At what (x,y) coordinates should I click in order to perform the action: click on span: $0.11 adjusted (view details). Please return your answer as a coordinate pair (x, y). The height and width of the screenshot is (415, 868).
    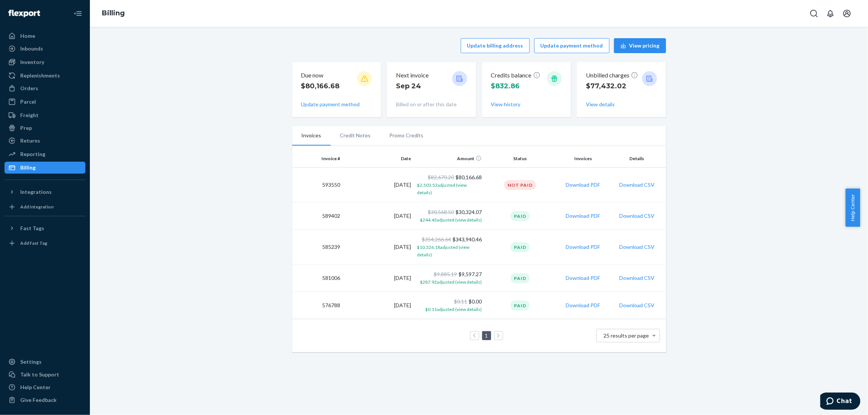
    Looking at the image, I should click on (453, 309).